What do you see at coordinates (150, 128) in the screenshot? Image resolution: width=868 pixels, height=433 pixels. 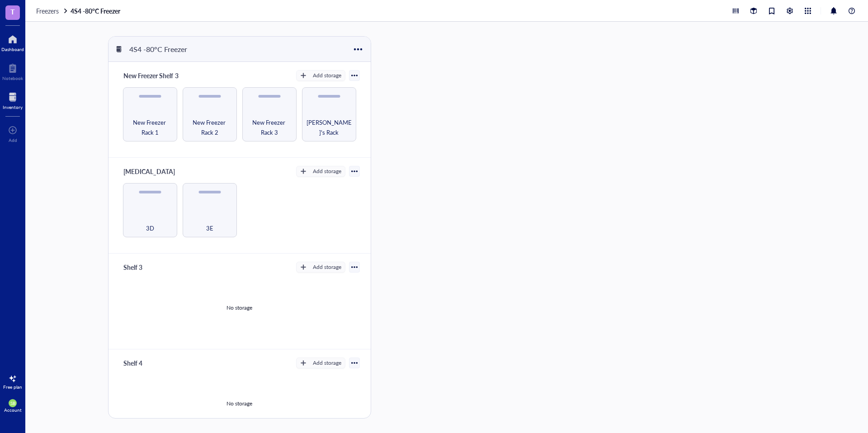 I see `span: New Freezer Rack 1` at bounding box center [150, 128].